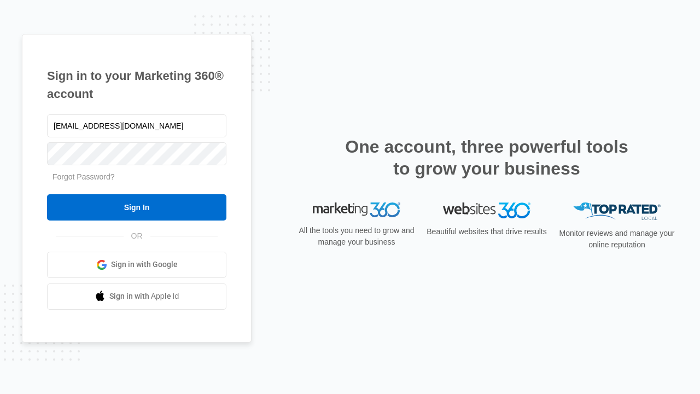 The width and height of the screenshot is (700, 394). What do you see at coordinates (357, 210) in the screenshot?
I see `img: Marketing 360` at bounding box center [357, 210].